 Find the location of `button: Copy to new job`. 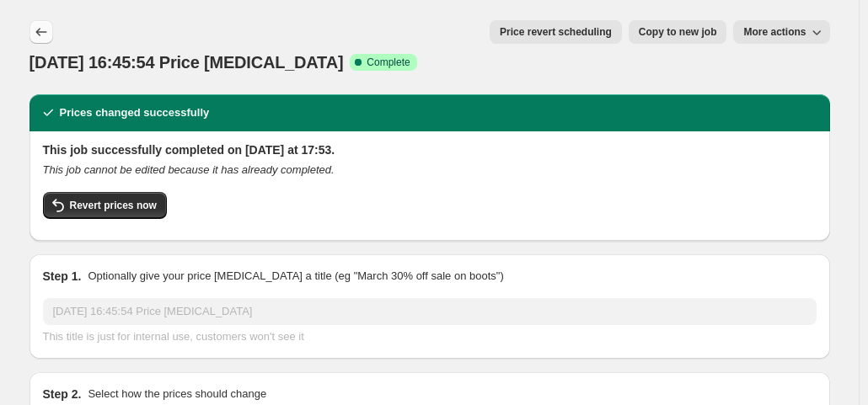

button: Copy to new job is located at coordinates (678, 32).